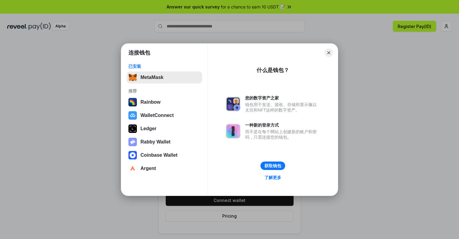  I want to click on div: Coinbase Wallet, so click(159, 155).